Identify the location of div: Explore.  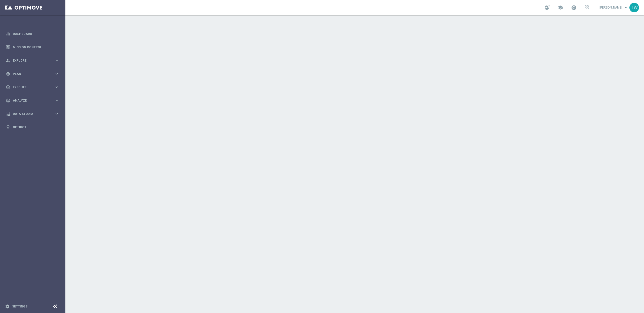
(30, 61).